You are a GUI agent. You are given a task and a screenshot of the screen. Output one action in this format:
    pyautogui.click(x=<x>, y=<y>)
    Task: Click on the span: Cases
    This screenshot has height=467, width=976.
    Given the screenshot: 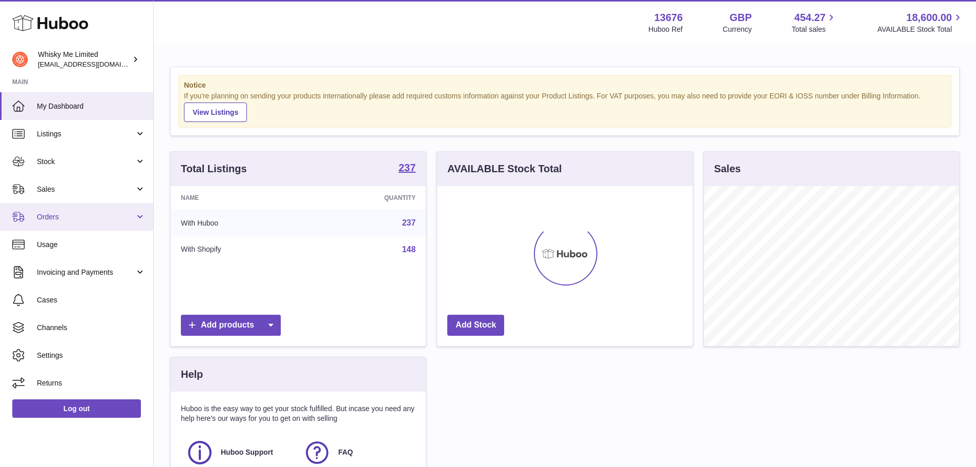 What is the action you would take?
    pyautogui.click(x=91, y=300)
    